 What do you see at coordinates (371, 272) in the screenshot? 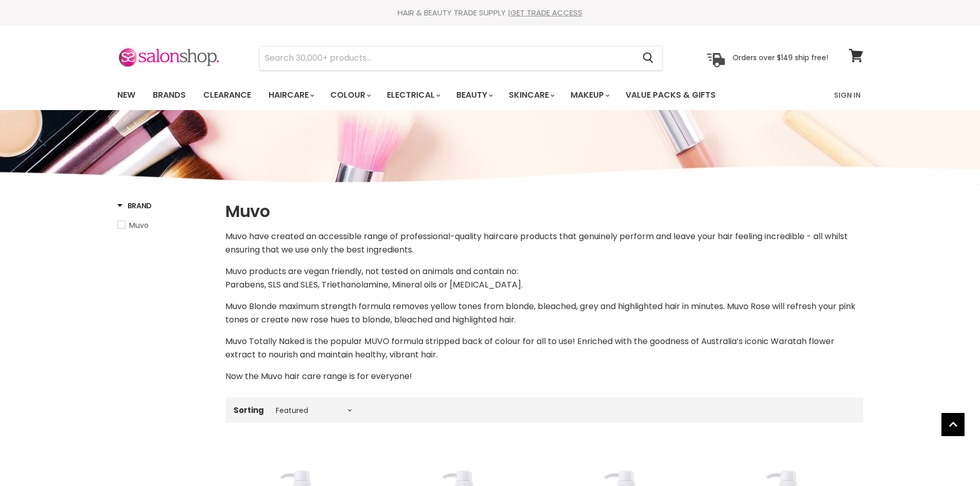
I see `span: Muvo products are vegan friendly, not tested on animals and contain no:` at bounding box center [371, 272].